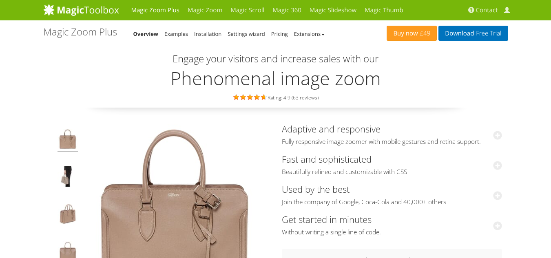 The height and width of the screenshot is (258, 551). Describe the element at coordinates (305, 97) in the screenshot. I see `a: 63 reviews` at that location.